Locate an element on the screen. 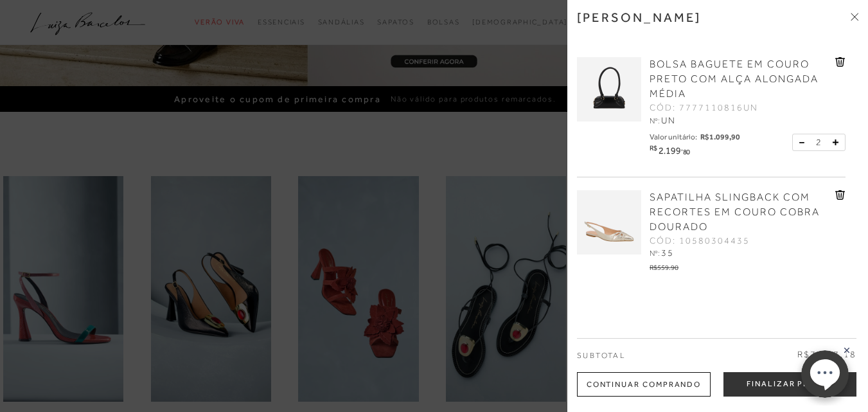  span: 2 is located at coordinates (818, 142).